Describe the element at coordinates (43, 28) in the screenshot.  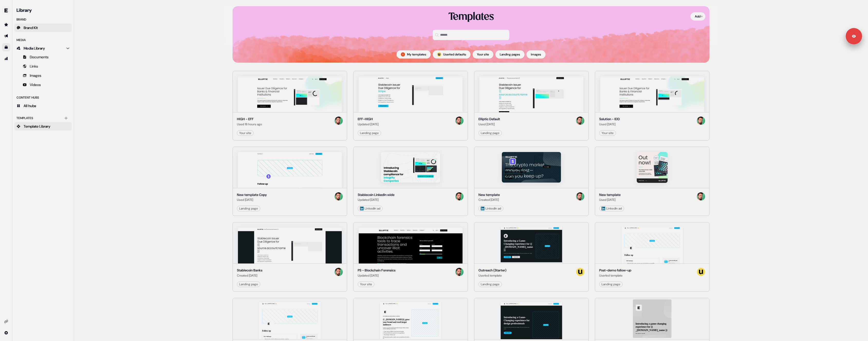
I see `a: Brand Kit` at that location.